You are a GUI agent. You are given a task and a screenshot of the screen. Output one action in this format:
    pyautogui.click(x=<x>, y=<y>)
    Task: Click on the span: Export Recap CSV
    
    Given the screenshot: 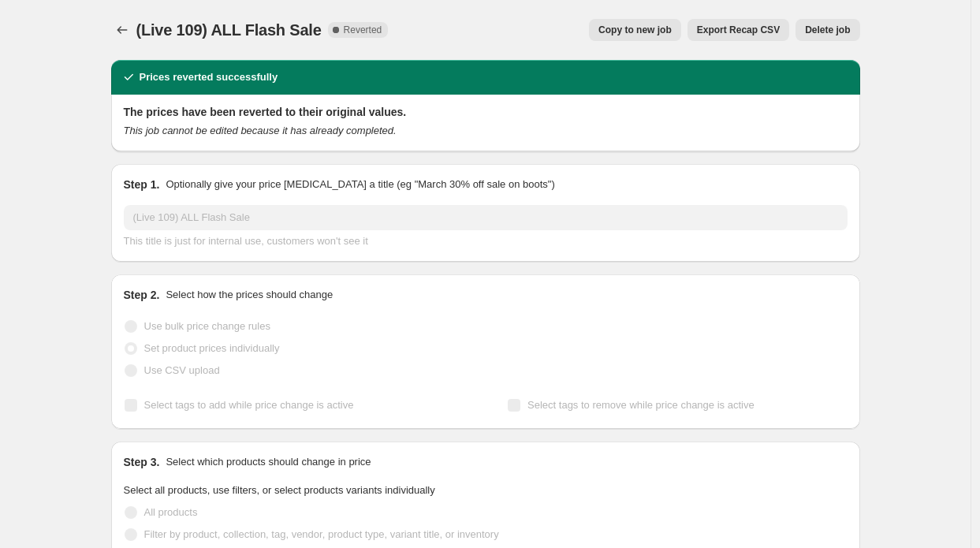 What is the action you would take?
    pyautogui.click(x=738, y=30)
    